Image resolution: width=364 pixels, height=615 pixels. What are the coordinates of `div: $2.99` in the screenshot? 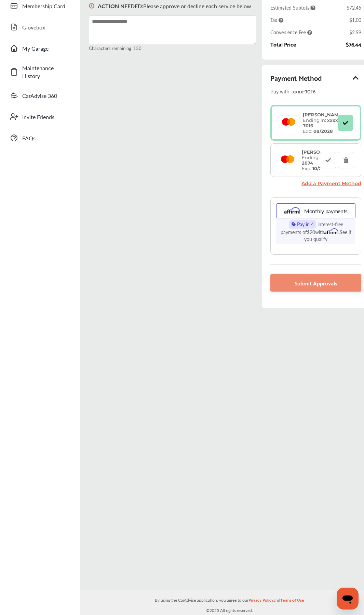 It's located at (356, 32).